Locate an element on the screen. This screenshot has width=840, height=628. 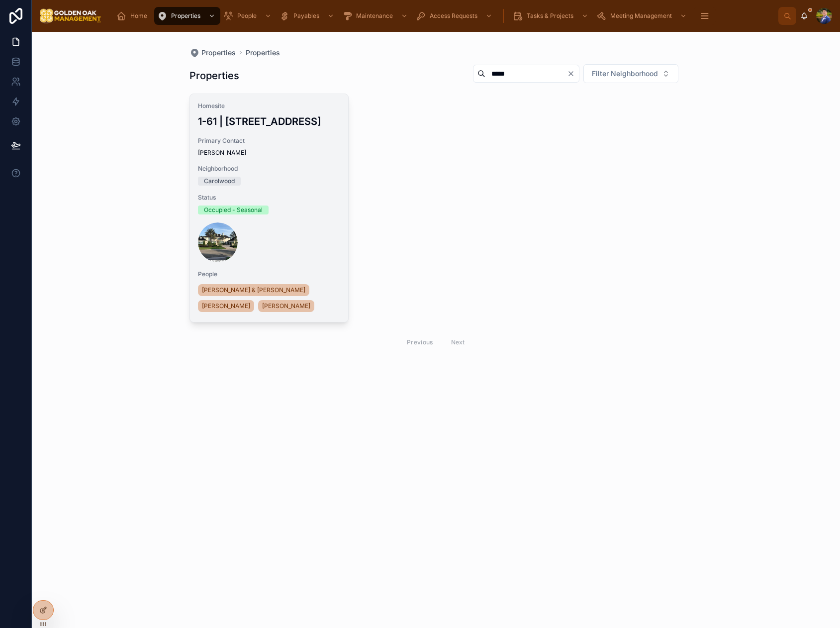
span: Maintenance is located at coordinates (375, 16).